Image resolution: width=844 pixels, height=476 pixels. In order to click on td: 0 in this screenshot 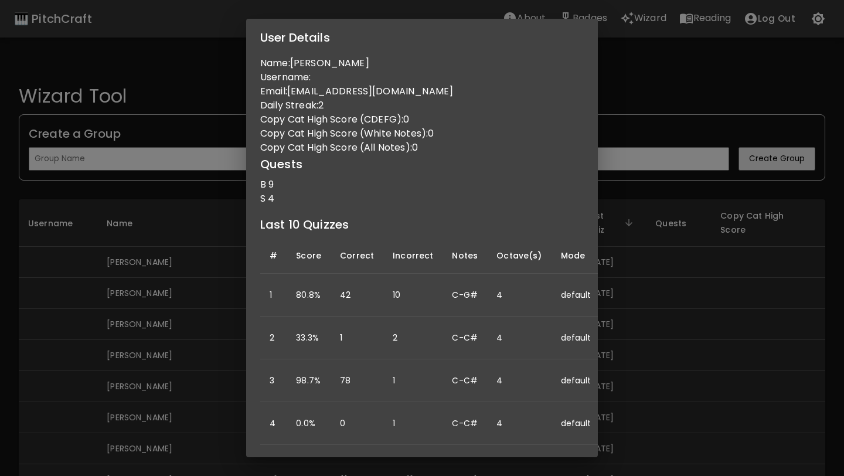, I will do `click(357, 423)`.